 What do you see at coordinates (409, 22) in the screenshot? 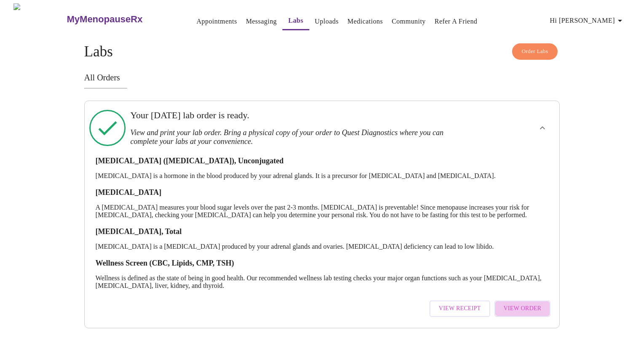
I see `a: Community` at bounding box center [409, 22].